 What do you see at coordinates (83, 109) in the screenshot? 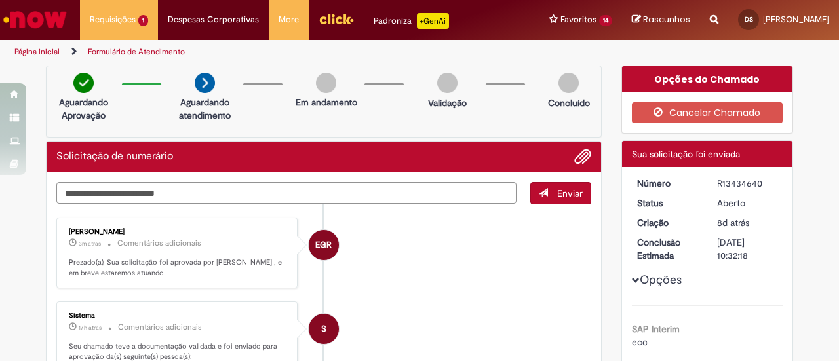
I see `p: Aguardando Aprovação` at bounding box center [83, 109].